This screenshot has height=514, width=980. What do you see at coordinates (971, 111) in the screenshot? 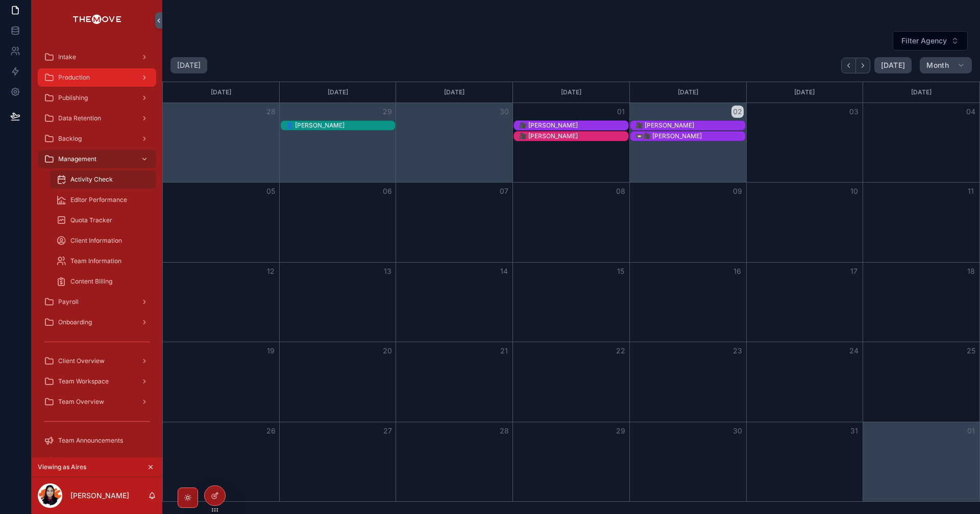
I see `button: 04` at bounding box center [971, 111].